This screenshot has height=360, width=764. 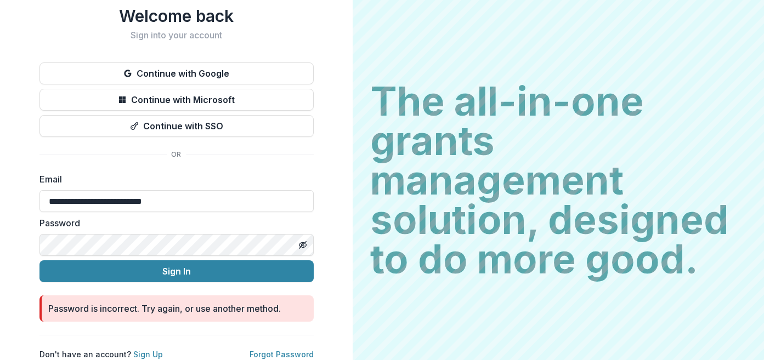 I want to click on h2: Sign into your account, so click(x=177, y=35).